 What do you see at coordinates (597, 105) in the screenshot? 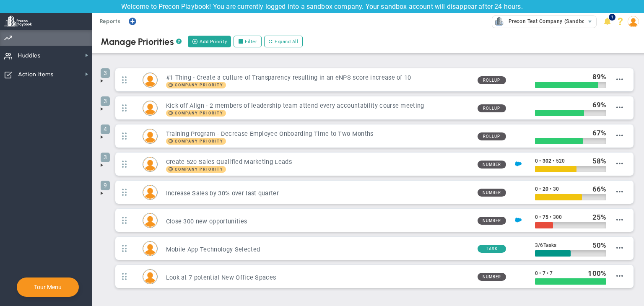
I see `span: 69` at bounding box center [597, 105].